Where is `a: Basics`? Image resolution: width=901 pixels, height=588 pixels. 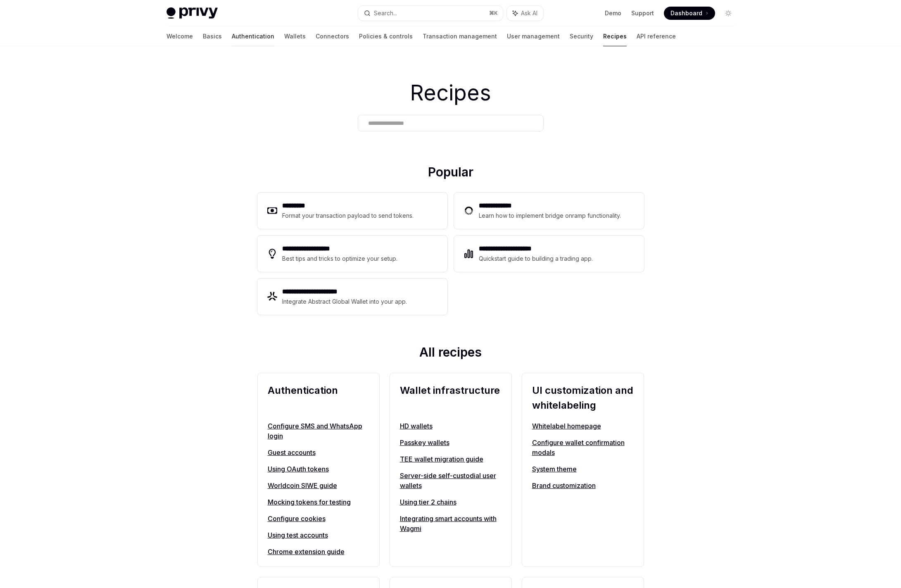 a: Basics is located at coordinates (213, 36).